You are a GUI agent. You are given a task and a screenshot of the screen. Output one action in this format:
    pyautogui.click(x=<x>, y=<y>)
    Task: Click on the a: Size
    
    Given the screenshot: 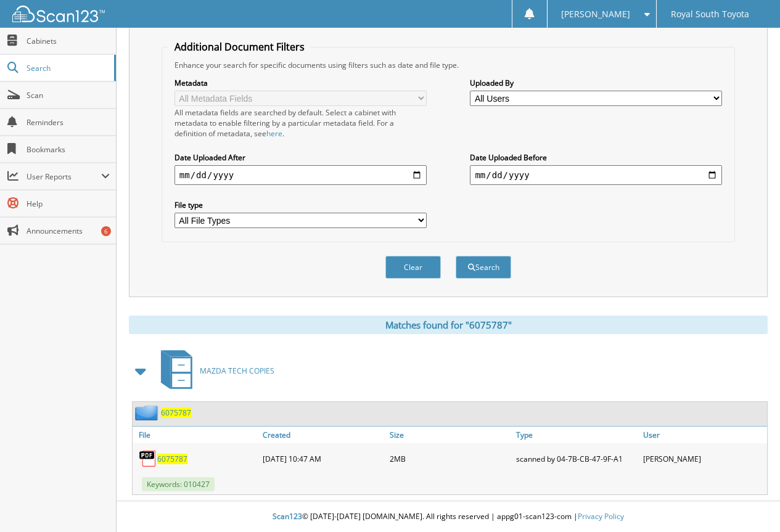 What is the action you would take?
    pyautogui.click(x=450, y=435)
    